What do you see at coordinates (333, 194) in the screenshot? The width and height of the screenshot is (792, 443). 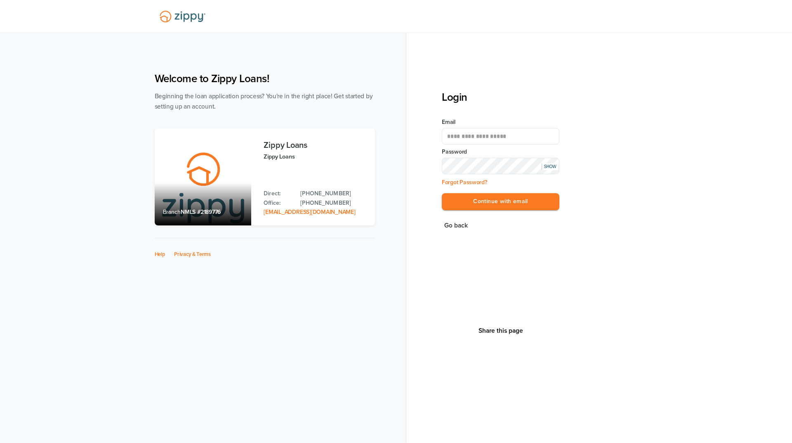 I see `a: Direct Phone: 512-975-2947` at bounding box center [333, 194].